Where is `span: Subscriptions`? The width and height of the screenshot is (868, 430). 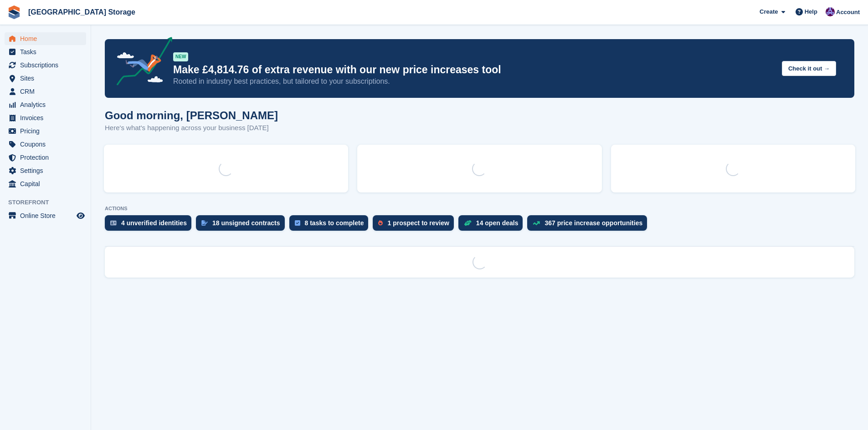 span: Subscriptions is located at coordinates (48, 65).